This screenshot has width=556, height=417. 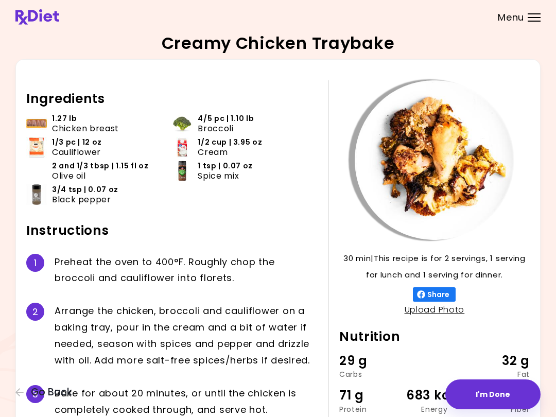 I want to click on div: Energy, so click(x=434, y=409).